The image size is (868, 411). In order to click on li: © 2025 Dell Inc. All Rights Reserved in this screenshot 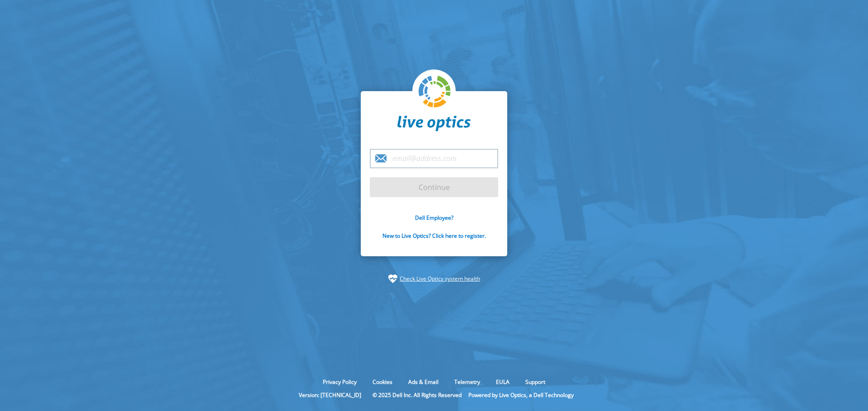, I will do `click(417, 395)`.